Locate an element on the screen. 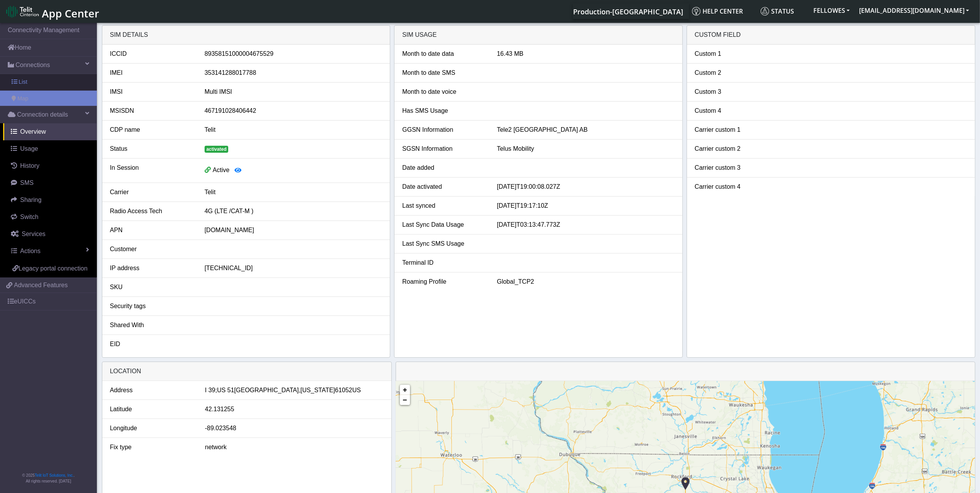 This screenshot has width=980, height=493. div: Telus Mobility is located at coordinates (586, 148).